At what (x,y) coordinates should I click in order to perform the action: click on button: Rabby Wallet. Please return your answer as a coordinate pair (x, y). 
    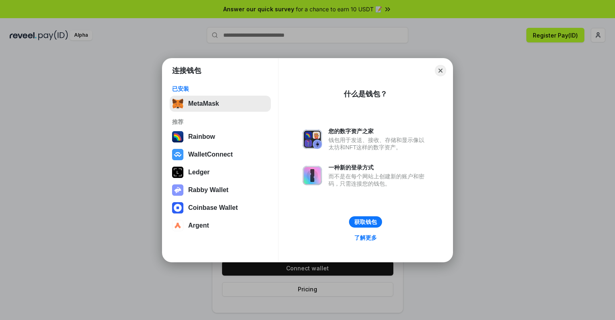
    Looking at the image, I should click on (220, 190).